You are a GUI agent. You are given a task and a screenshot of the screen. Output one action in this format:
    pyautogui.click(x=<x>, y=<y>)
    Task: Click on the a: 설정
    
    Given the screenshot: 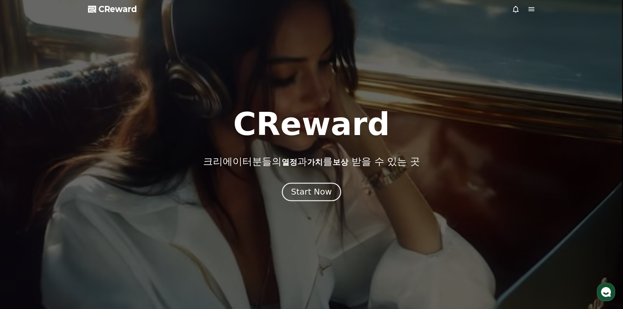 What is the action you would take?
    pyautogui.click(x=105, y=216)
    